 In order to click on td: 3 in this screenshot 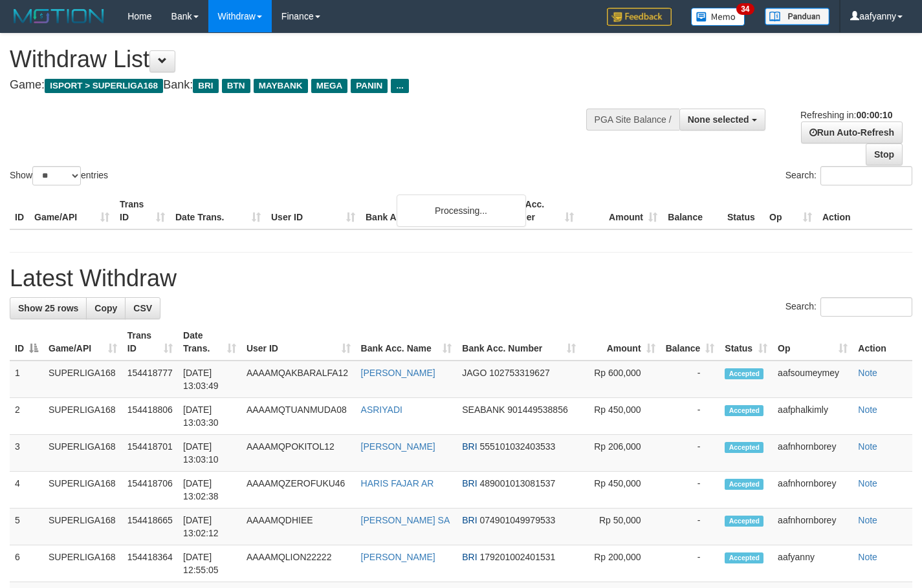, I will do `click(27, 453)`.